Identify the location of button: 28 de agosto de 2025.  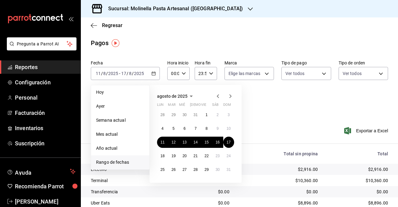
(195, 169).